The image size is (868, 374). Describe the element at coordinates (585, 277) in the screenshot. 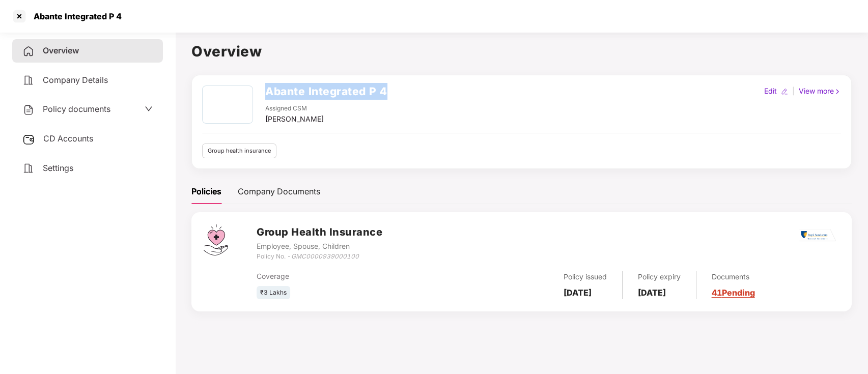

I see `div: Policy issued` at that location.